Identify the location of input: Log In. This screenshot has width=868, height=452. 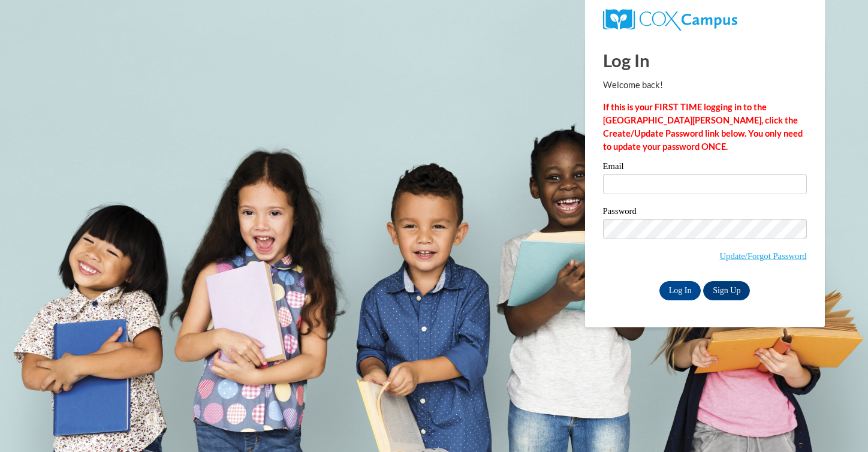
(680, 291).